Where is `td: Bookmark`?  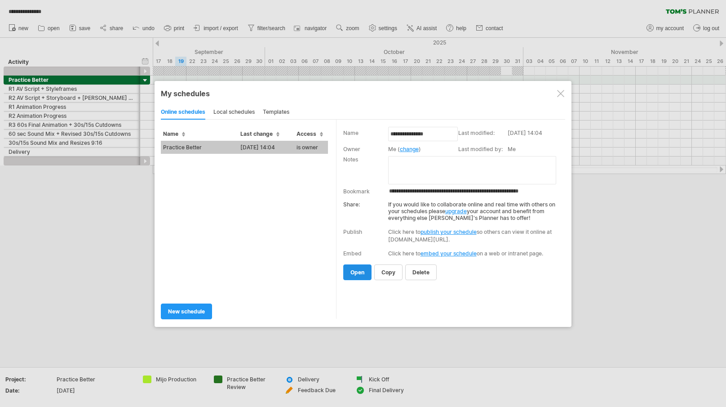 td: Bookmark is located at coordinates (366, 190).